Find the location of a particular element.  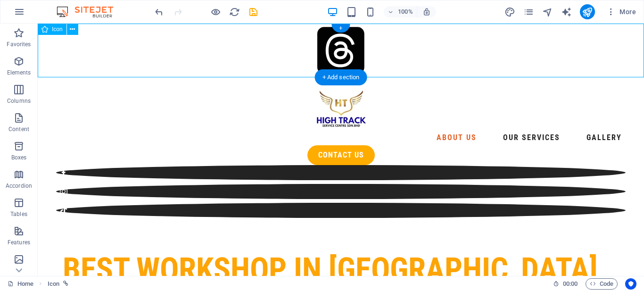

p: Accordion is located at coordinates (19, 186).